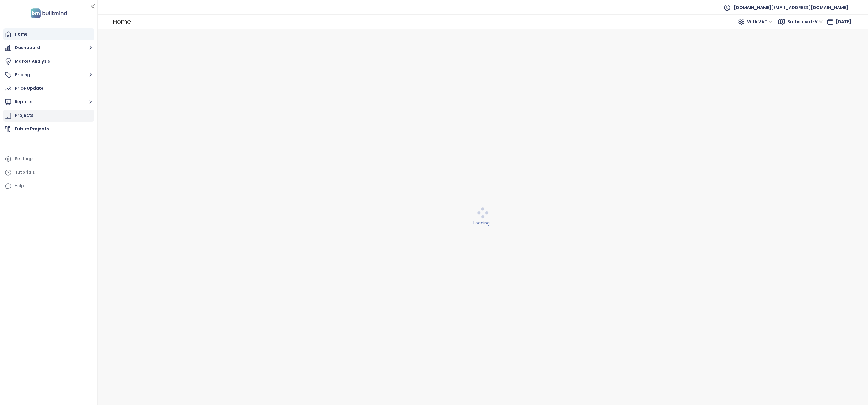  I want to click on a: Market Analysis, so click(49, 61).